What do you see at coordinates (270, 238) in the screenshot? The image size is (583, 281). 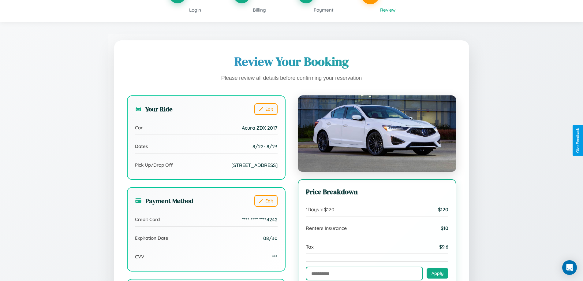 I see `span: 08/30` at bounding box center [270, 238].